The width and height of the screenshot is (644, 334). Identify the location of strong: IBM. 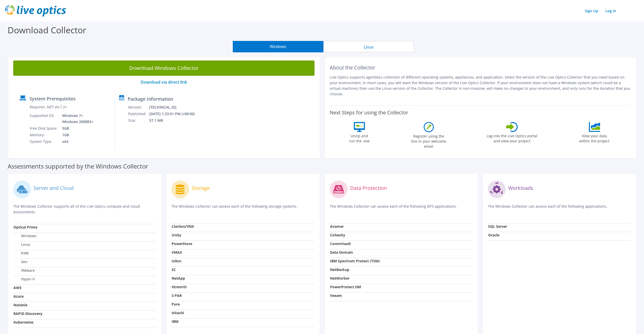
(175, 321).